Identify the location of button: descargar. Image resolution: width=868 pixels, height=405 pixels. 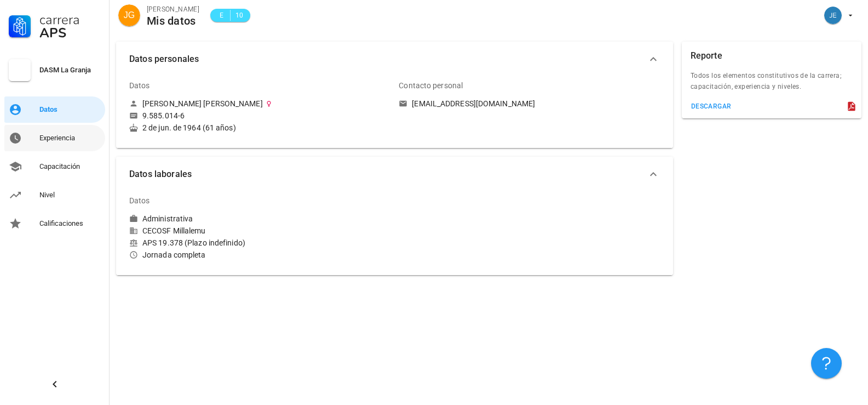
(711, 106).